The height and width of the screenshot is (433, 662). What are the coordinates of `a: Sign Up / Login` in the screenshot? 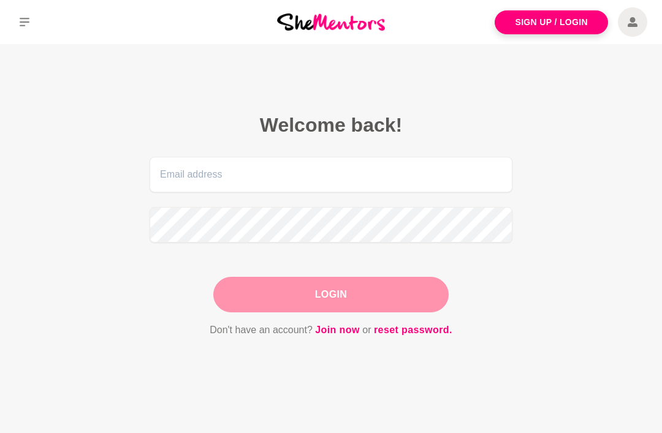 It's located at (551, 22).